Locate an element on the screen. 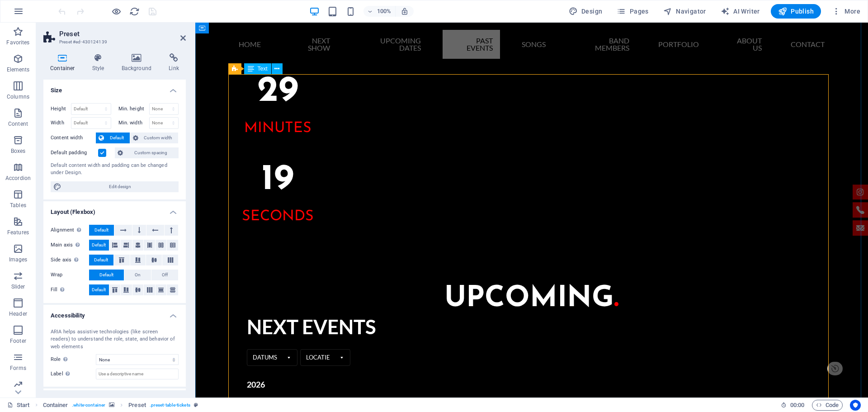 This screenshot has height=412, width=868. label: Label is located at coordinates (73, 374).